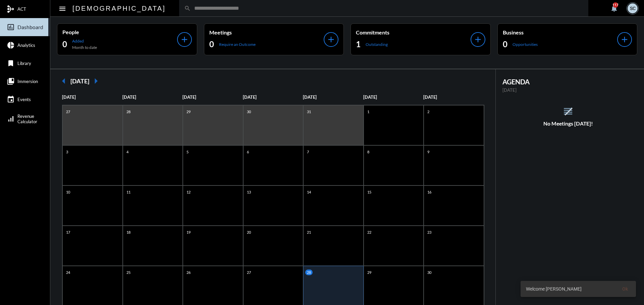 Image resolution: width=644 pixels, height=305 pixels. Describe the element at coordinates (309, 192) in the screenshot. I see `p: 14` at that location.